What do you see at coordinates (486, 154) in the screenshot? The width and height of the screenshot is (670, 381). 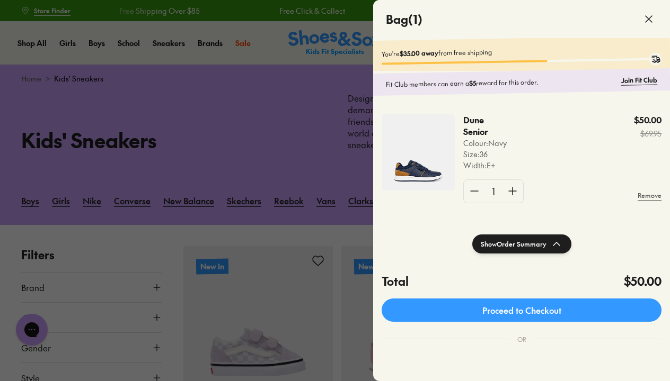 I see `p: Size : 36` at bounding box center [486, 154].